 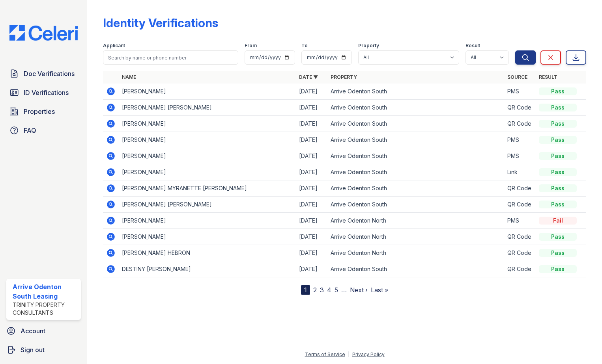 What do you see at coordinates (359, 290) in the screenshot?
I see `a: Next ›` at bounding box center [359, 290].